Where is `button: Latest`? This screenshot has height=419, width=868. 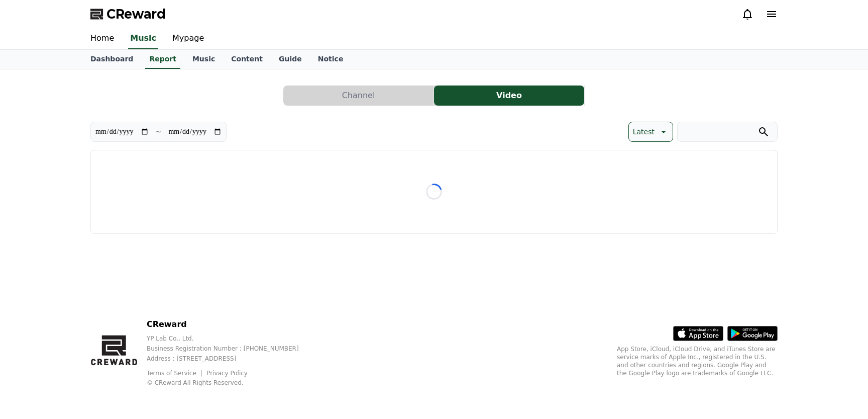
button: Latest is located at coordinates (650, 132).